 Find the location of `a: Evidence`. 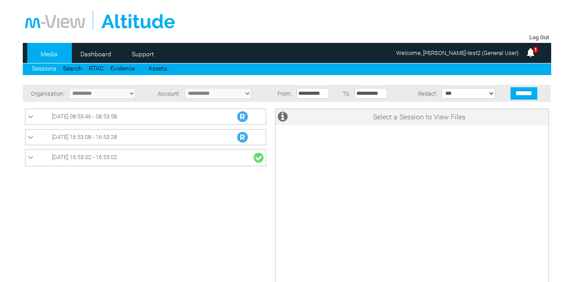

a: Evidence is located at coordinates (122, 68).